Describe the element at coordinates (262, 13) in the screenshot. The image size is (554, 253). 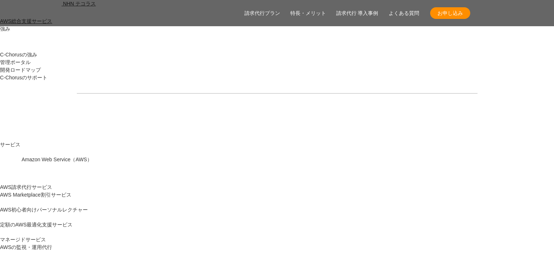
I see `a: 請求代行プラン` at that location.